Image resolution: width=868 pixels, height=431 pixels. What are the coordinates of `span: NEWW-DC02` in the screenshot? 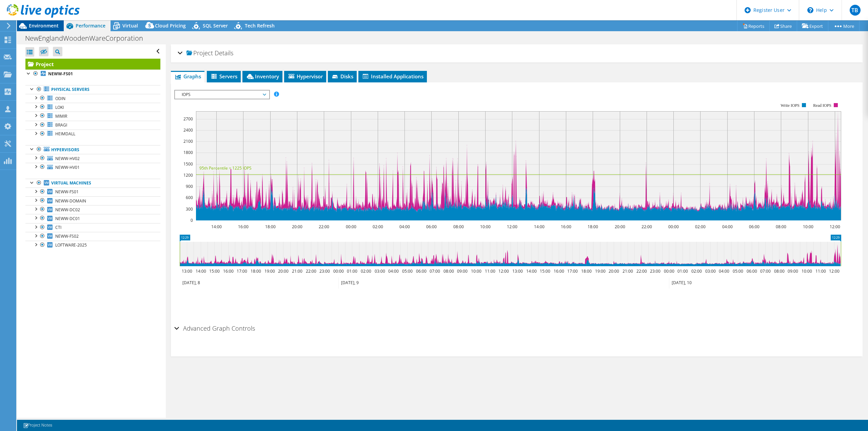 It's located at (68, 210).